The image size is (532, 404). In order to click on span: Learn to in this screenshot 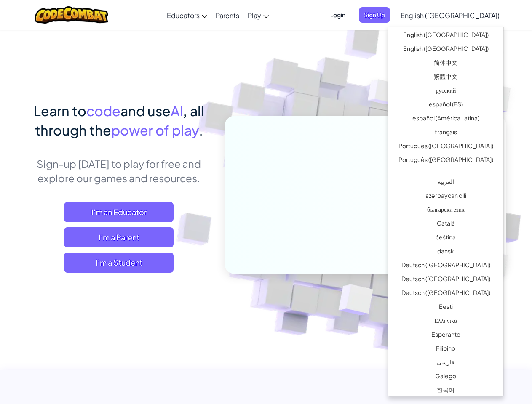, I will do `click(60, 111)`.